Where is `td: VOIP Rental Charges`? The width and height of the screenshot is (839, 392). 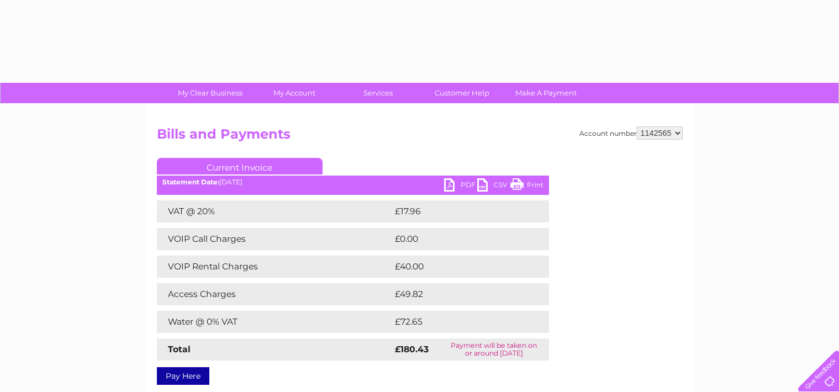 td: VOIP Rental Charges is located at coordinates (274, 267).